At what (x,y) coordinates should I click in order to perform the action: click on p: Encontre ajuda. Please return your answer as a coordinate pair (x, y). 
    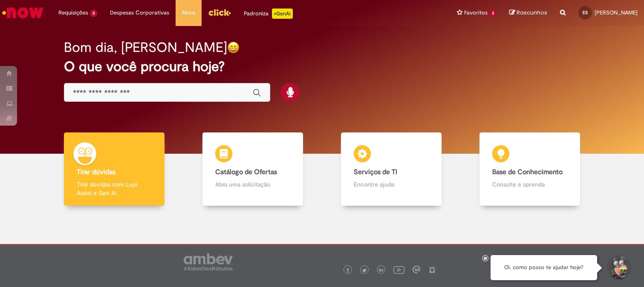
    Looking at the image, I should click on (391, 184).